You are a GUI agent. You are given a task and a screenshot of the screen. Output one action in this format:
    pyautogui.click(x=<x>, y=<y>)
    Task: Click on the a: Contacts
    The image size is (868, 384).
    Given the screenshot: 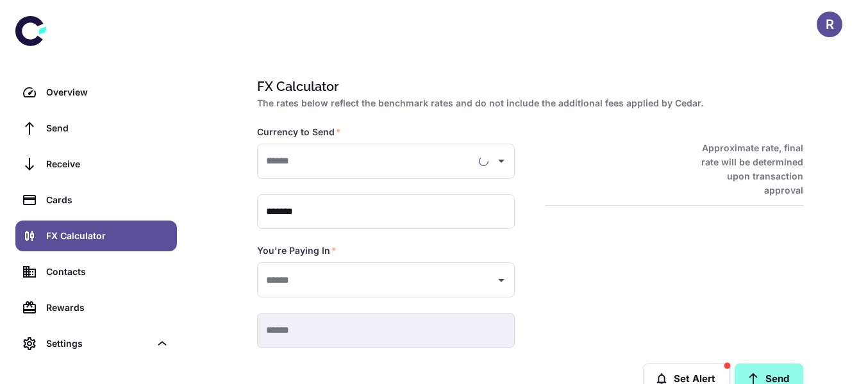 What is the action you would take?
    pyautogui.click(x=96, y=272)
    